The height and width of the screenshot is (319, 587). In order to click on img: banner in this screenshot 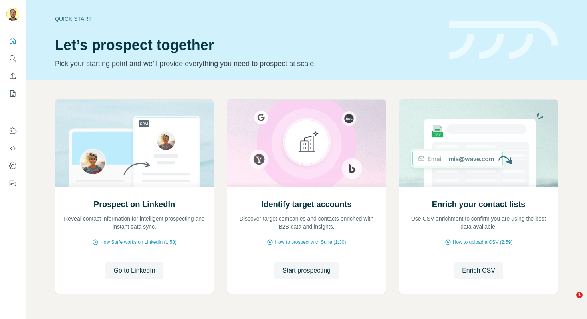, I will do `click(503, 40)`.